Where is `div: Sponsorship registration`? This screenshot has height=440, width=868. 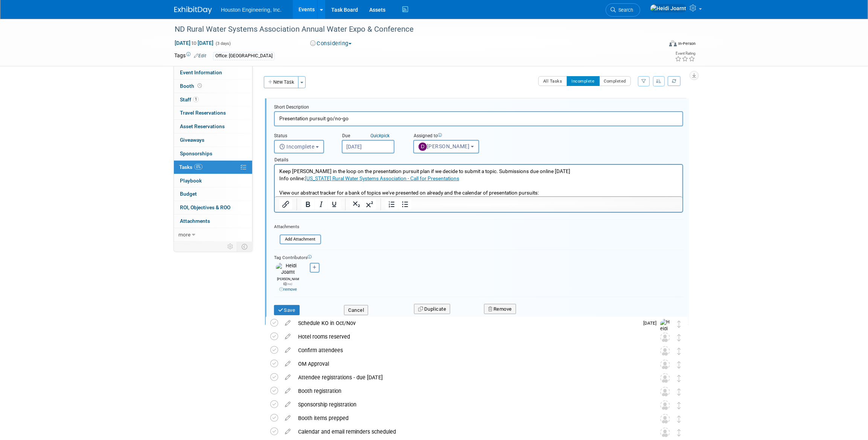
div: Sponsorship registration is located at coordinates (470, 405).